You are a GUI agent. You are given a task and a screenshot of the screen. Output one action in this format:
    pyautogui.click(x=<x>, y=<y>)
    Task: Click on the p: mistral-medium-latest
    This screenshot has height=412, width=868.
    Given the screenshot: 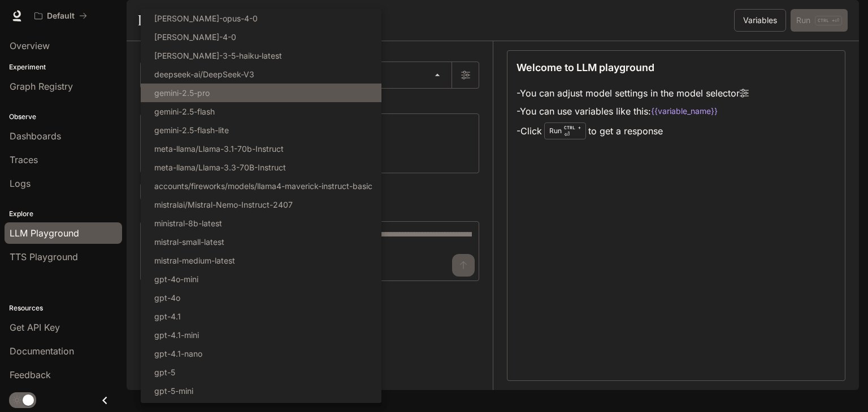 What is the action you would take?
    pyautogui.click(x=194, y=261)
    